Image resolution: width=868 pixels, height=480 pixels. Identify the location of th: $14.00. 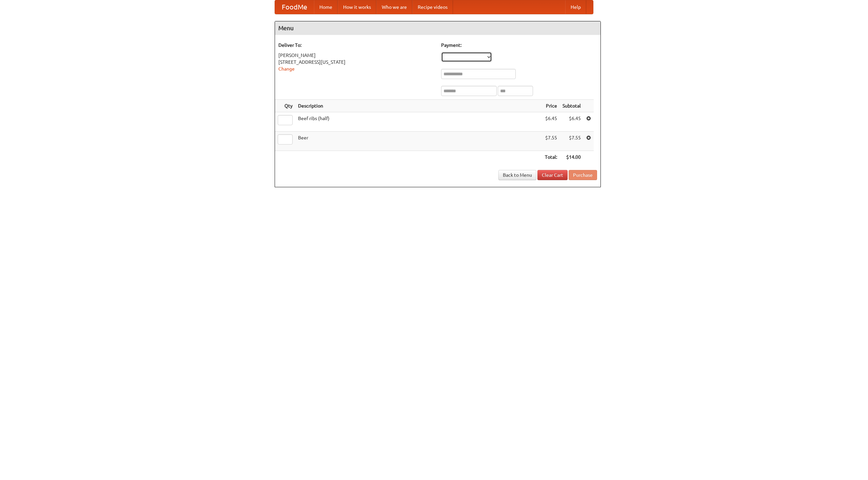
(571, 157).